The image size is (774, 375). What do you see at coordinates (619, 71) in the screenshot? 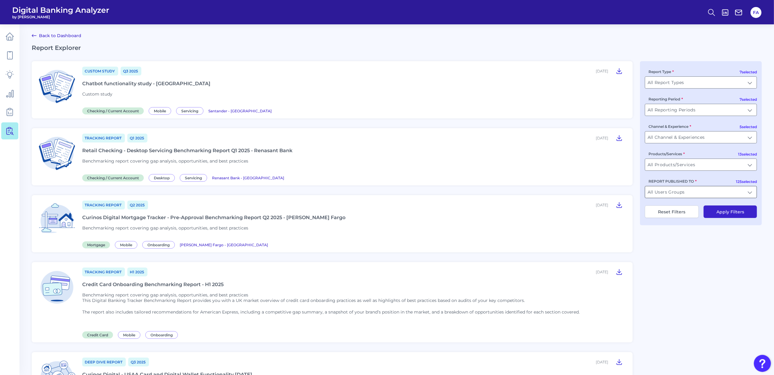
I see `button: Chatbot functionality study - Santander` at bounding box center [619, 71].